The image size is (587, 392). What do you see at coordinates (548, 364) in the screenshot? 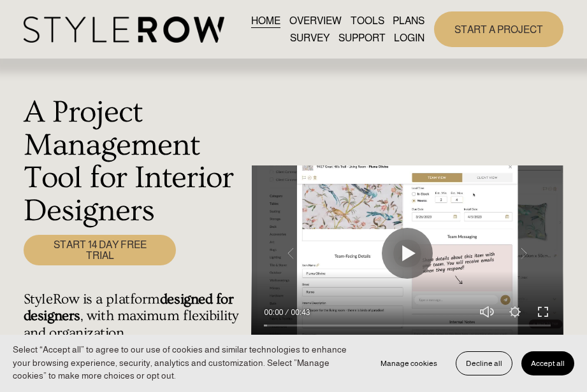
I see `span: Accept all` at bounding box center [548, 364].